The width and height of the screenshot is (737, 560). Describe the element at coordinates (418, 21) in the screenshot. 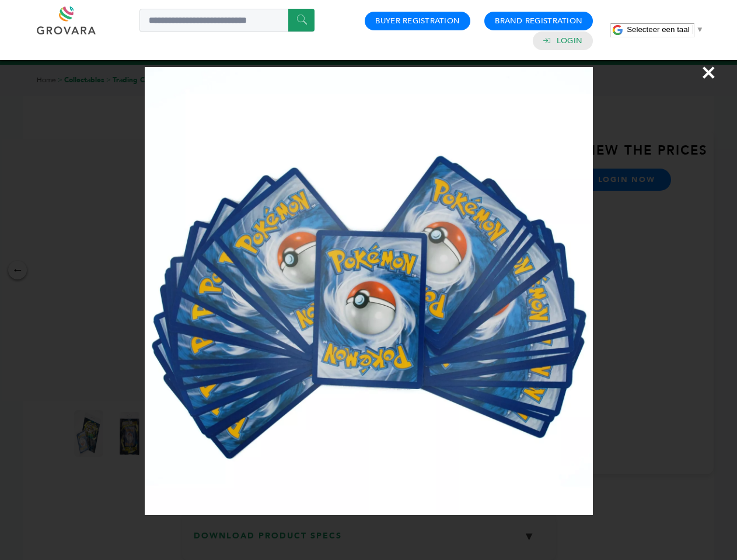

I see `a: Buyer Registration` at that location.